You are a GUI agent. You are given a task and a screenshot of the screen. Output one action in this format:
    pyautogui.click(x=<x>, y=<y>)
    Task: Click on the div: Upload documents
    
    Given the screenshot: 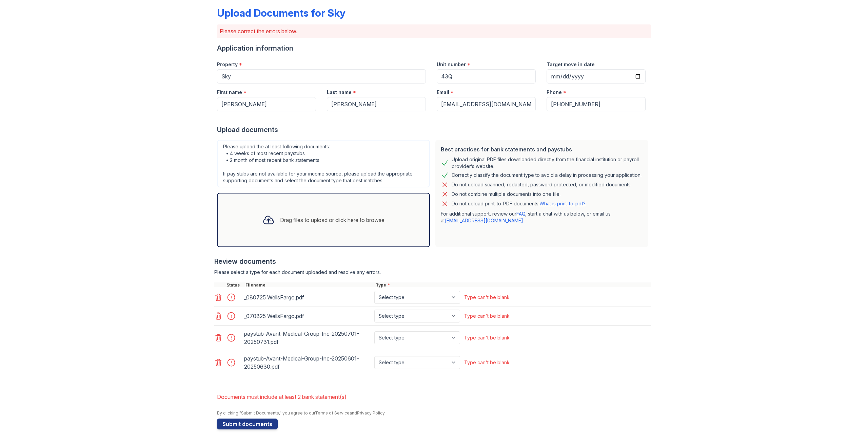 What is the action you would take?
    pyautogui.click(x=434, y=130)
    